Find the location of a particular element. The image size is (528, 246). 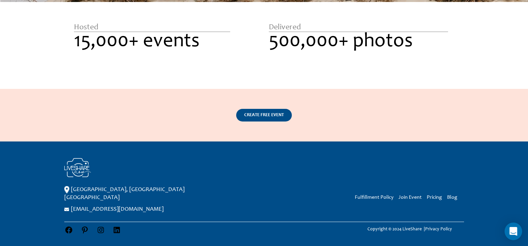

a: Fulfillment Policy is located at coordinates (374, 198).